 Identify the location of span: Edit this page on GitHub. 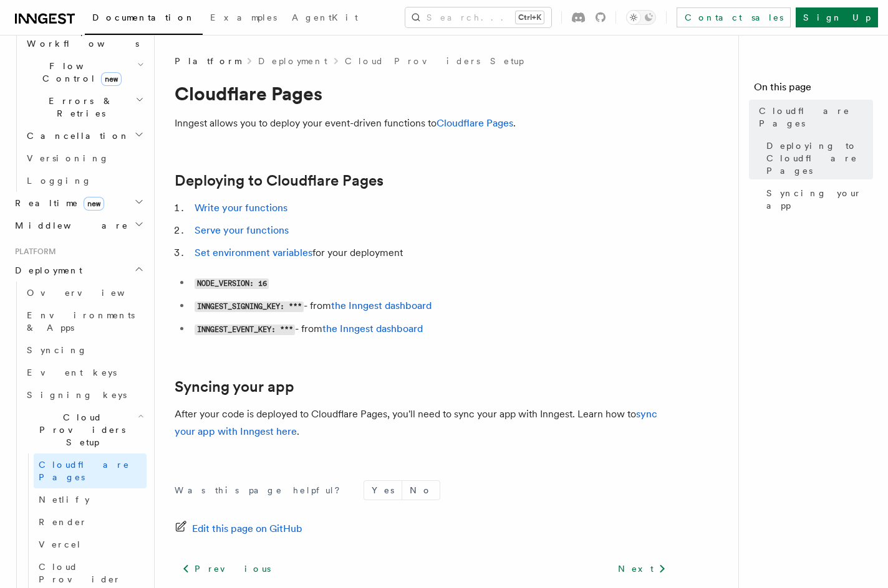
(247, 528).